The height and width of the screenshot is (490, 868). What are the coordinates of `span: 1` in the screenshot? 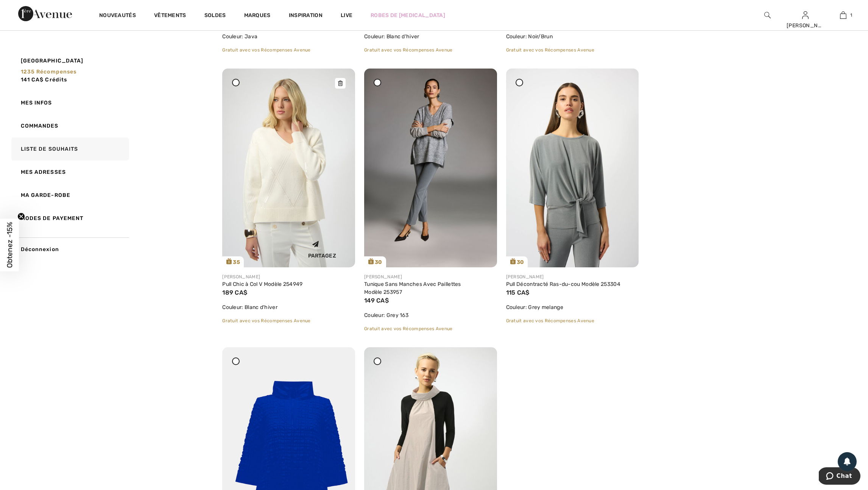 It's located at (851, 15).